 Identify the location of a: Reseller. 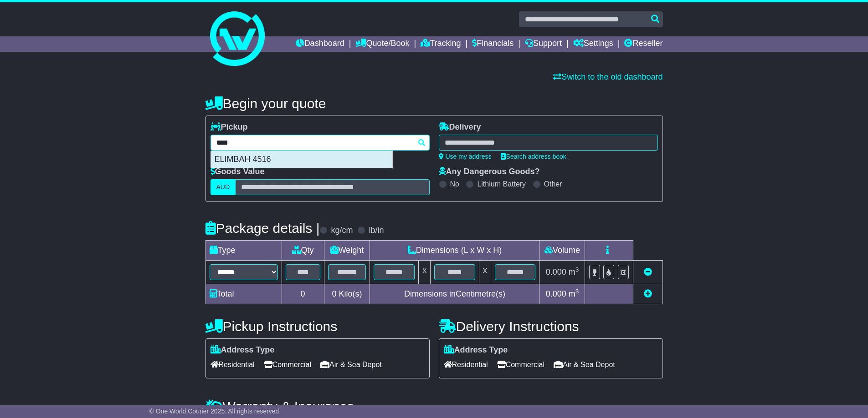
(643, 44).